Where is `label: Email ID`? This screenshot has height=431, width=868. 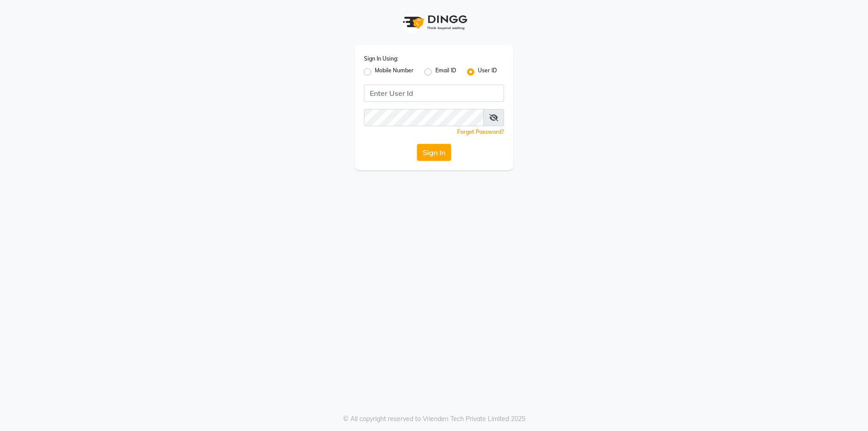
label: Email ID is located at coordinates (446, 72).